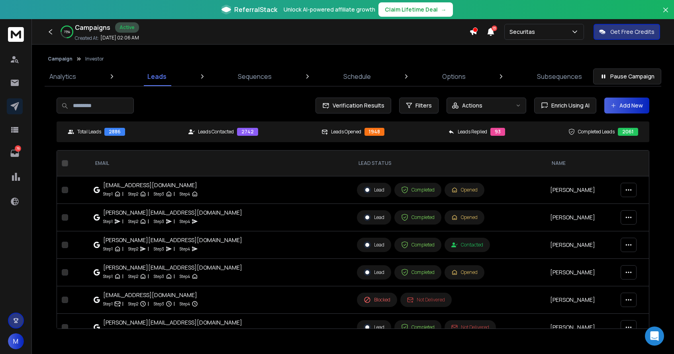 The height and width of the screenshot is (354, 674). Describe the element at coordinates (357, 106) in the screenshot. I see `span: Verification Results` at that location.